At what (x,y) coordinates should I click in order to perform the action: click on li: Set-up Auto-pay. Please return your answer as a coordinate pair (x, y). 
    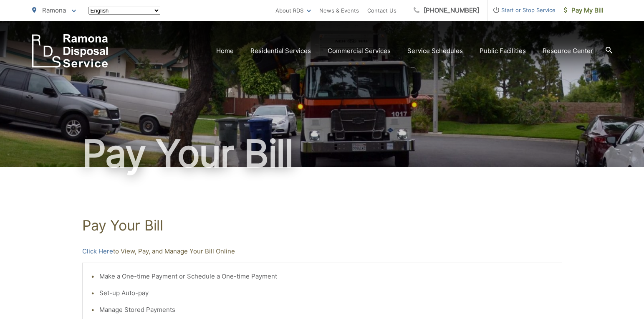
    Looking at the image, I should click on (327, 293).